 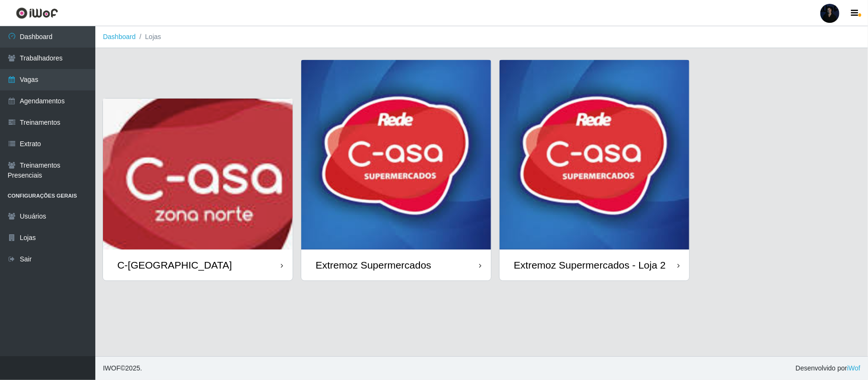 What do you see at coordinates (37, 13) in the screenshot?
I see `img: CoreUI Logo` at bounding box center [37, 13].